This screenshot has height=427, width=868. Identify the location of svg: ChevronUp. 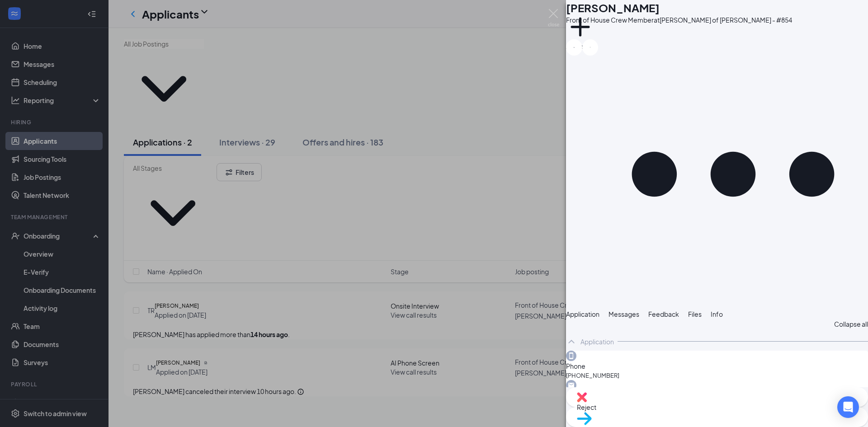
(572, 341).